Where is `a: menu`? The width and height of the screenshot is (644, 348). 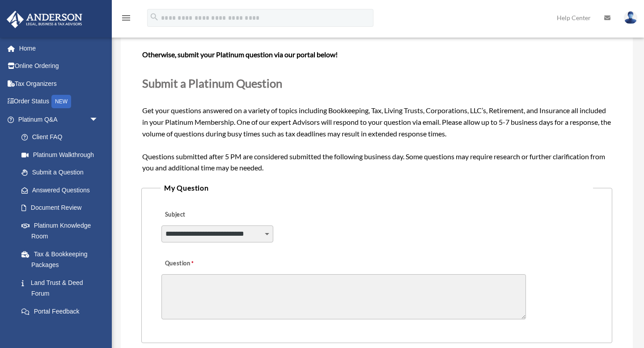
a: menu is located at coordinates (126, 19).